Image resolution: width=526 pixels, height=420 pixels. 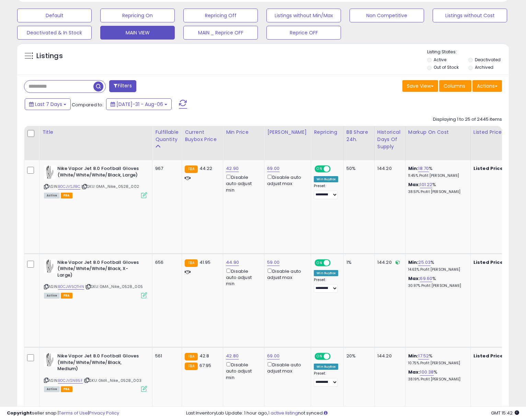 I want to click on div: 561, so click(x=166, y=355).